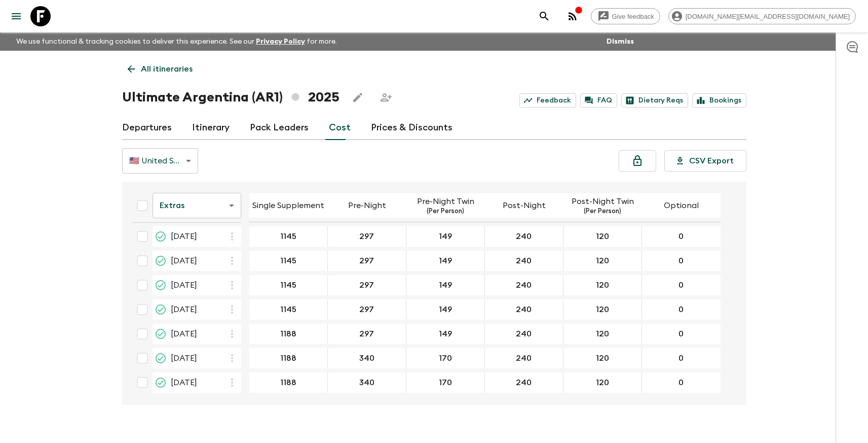 This screenshot has width=868, height=443. Describe the element at coordinates (446, 382) in the screenshot. I see `div: 28 Dec 2025; Pre-Night Twin` at that location.